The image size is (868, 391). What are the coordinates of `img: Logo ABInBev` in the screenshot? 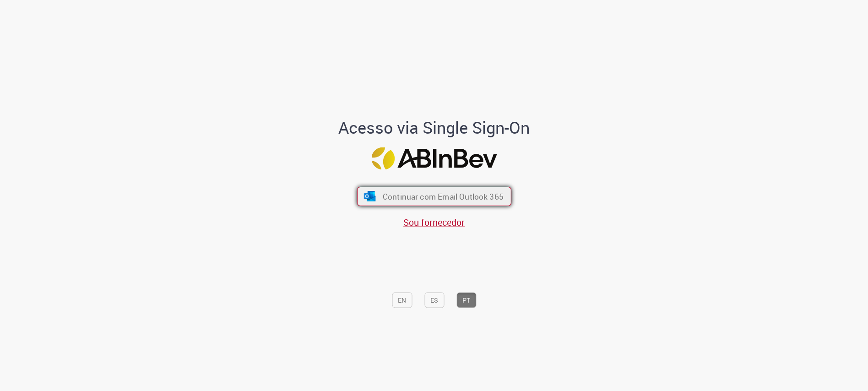 It's located at (434, 159).